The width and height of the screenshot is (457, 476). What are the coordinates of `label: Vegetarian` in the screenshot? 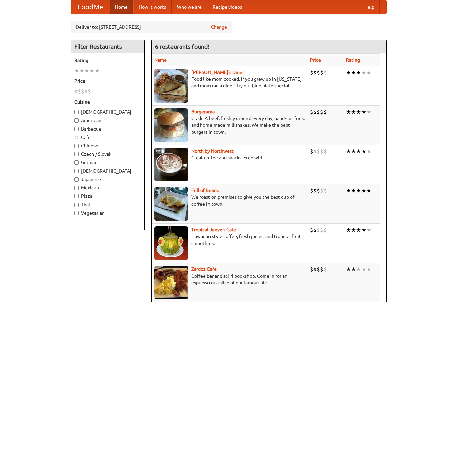 It's located at (107, 213).